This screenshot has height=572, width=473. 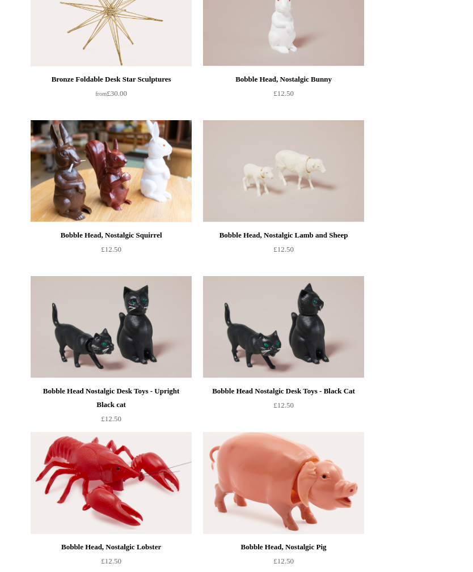 What do you see at coordinates (283, 96) in the screenshot?
I see `a: Bobble Head, Nostalgic Bunny £12.50` at bounding box center [283, 96].